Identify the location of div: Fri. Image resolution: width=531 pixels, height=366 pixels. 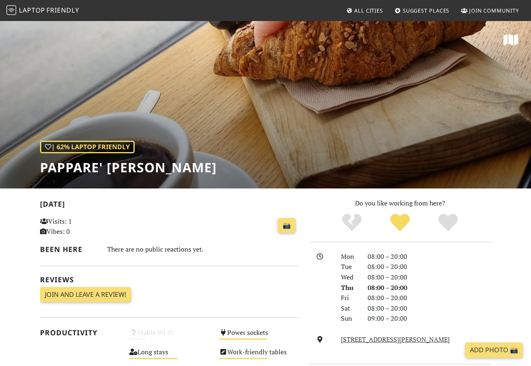
(349, 298).